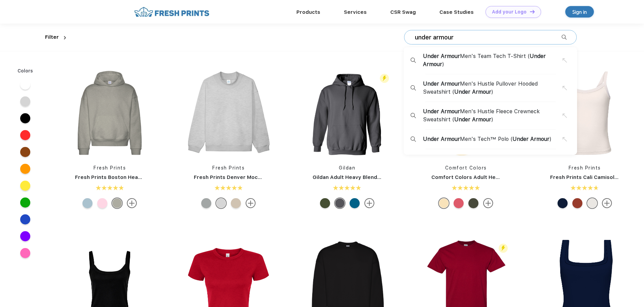 The height and width of the screenshot is (307, 644). Describe the element at coordinates (340, 203) in the screenshot. I see `div: Charcoal` at that location.